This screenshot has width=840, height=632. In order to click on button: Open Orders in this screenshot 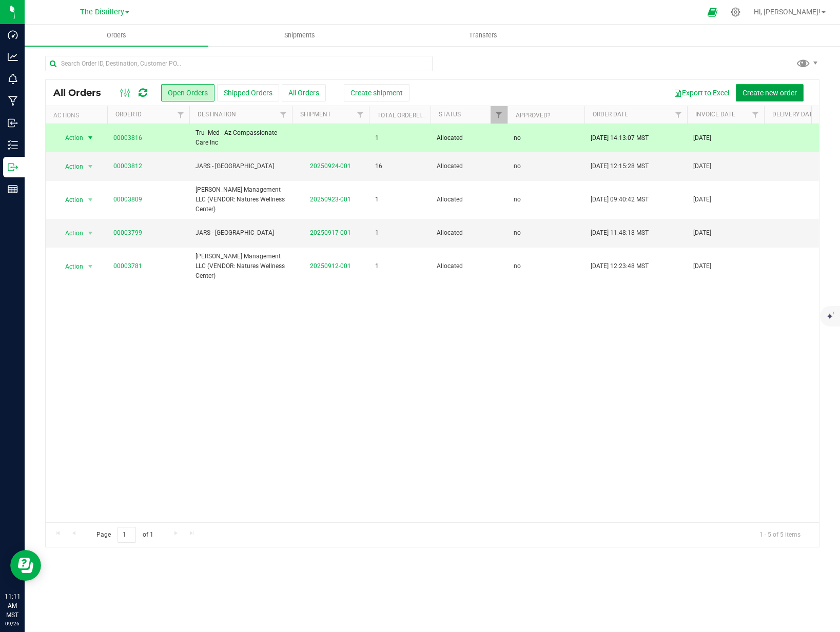, I will do `click(188, 93)`.